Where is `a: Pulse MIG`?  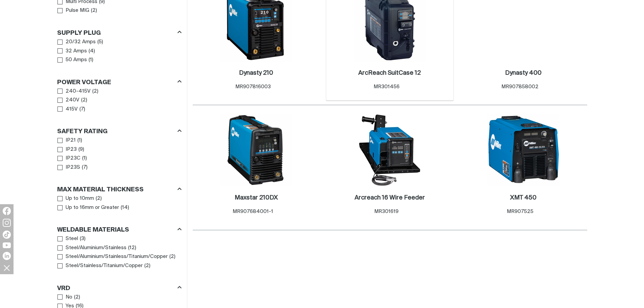 a: Pulse MIG is located at coordinates (73, 10).